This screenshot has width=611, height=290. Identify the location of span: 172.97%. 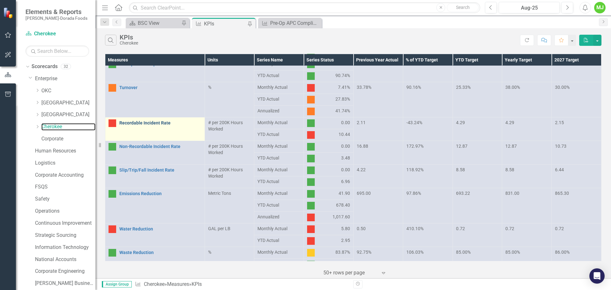
(415, 146).